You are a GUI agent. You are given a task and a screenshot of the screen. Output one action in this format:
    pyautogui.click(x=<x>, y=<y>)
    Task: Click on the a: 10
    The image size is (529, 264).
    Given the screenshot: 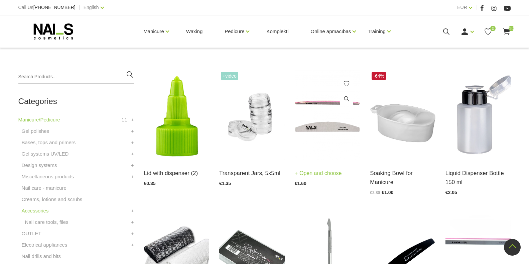 What is the action you would take?
    pyautogui.click(x=507, y=31)
    